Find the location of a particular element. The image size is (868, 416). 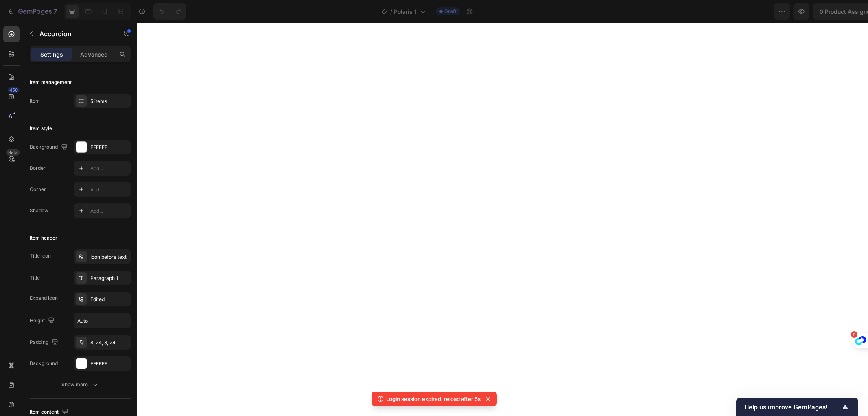

button: Show more is located at coordinates (80, 385).